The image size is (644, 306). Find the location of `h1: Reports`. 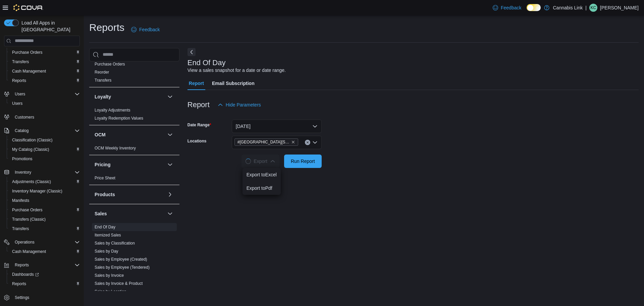

h1: Reports is located at coordinates (107, 28).